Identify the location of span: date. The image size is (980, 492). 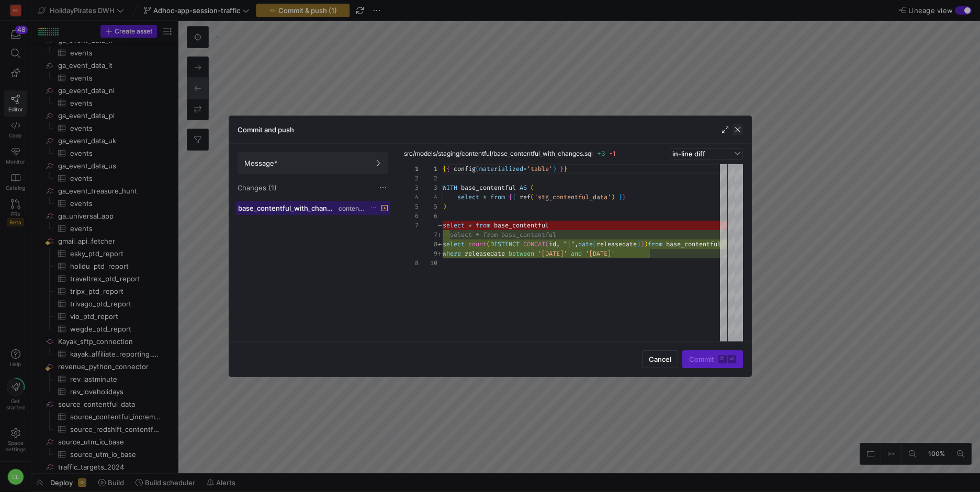
(586, 244).